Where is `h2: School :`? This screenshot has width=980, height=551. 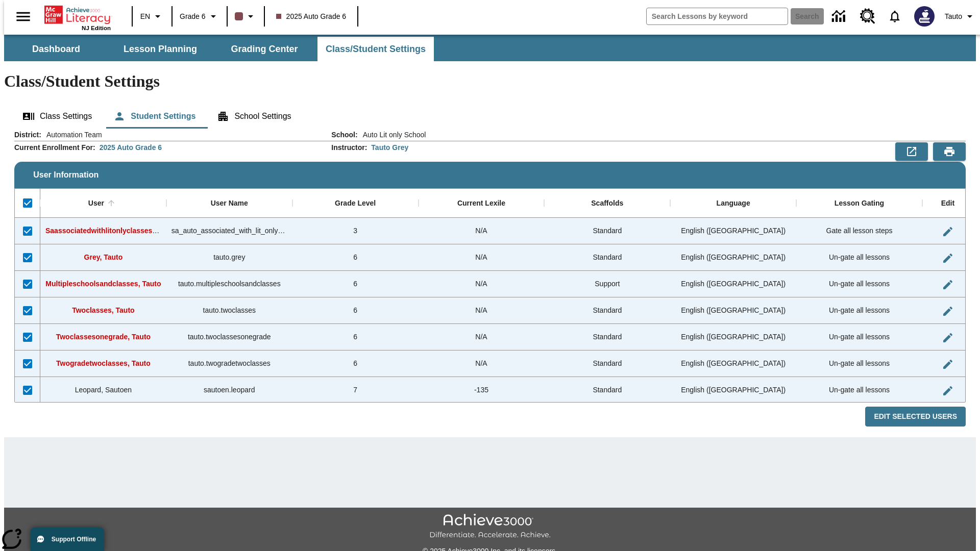
h2: School : is located at coordinates (344, 135).